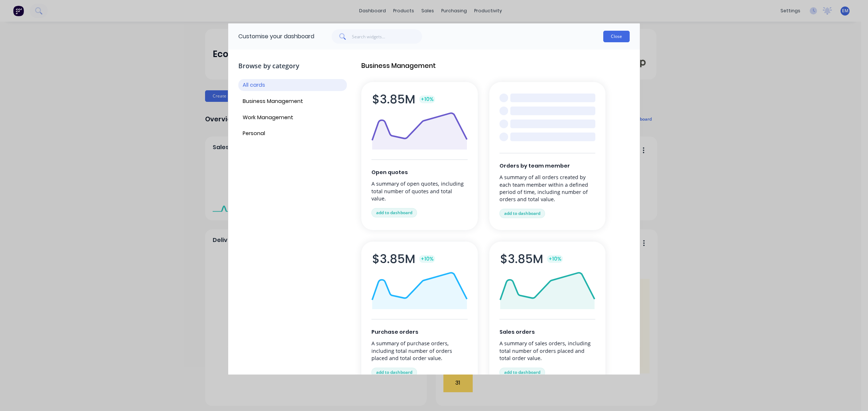 The width and height of the screenshot is (868, 411). What do you see at coordinates (548, 333) in the screenshot?
I see `span: Sales orders` at bounding box center [548, 333].